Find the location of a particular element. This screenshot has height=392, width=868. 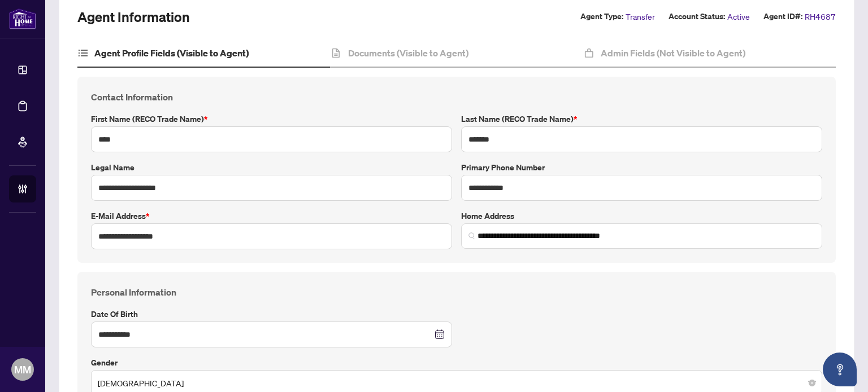

h4: Admin Fields (Not Visible to Agent) is located at coordinates (673, 53).